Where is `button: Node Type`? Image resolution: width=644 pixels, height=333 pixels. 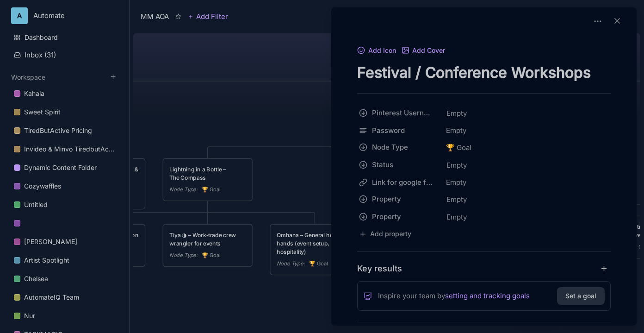
button: Node Type is located at coordinates (399, 147).